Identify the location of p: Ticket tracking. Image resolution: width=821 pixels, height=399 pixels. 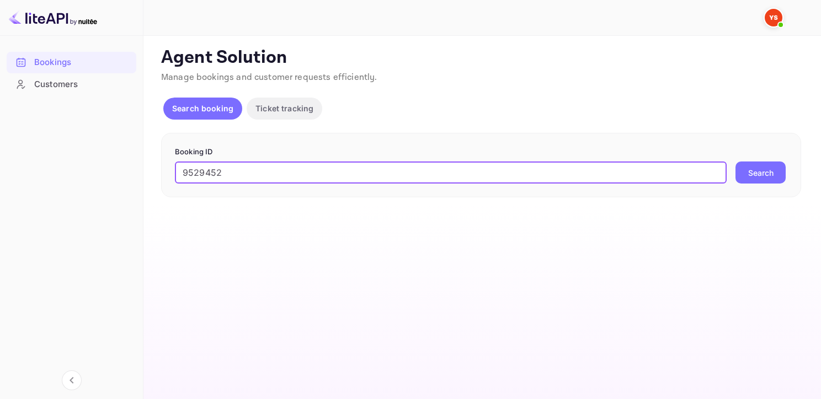
(284, 108).